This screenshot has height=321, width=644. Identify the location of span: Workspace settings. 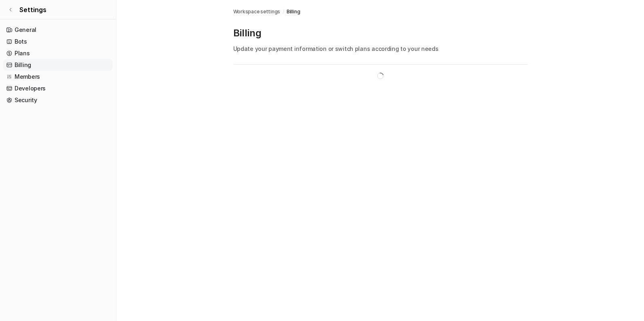
(257, 12).